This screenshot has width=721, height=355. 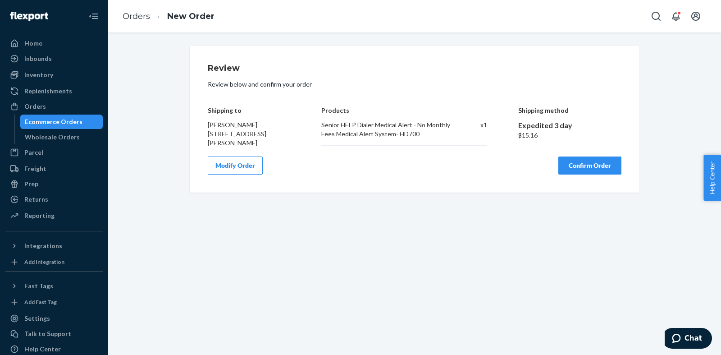 I want to click on div: Add Fast Tag, so click(x=41, y=301).